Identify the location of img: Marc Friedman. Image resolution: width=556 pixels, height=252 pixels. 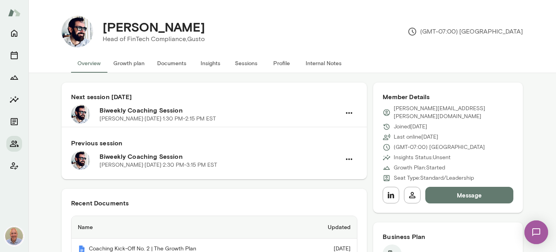
(14, 236).